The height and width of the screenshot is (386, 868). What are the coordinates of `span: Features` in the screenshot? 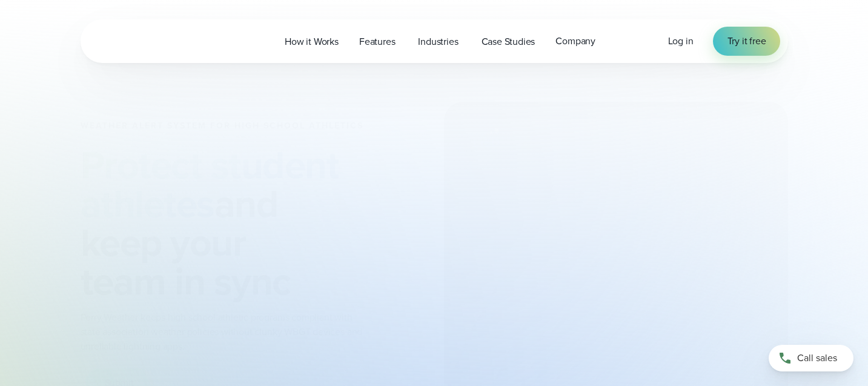 It's located at (377, 42).